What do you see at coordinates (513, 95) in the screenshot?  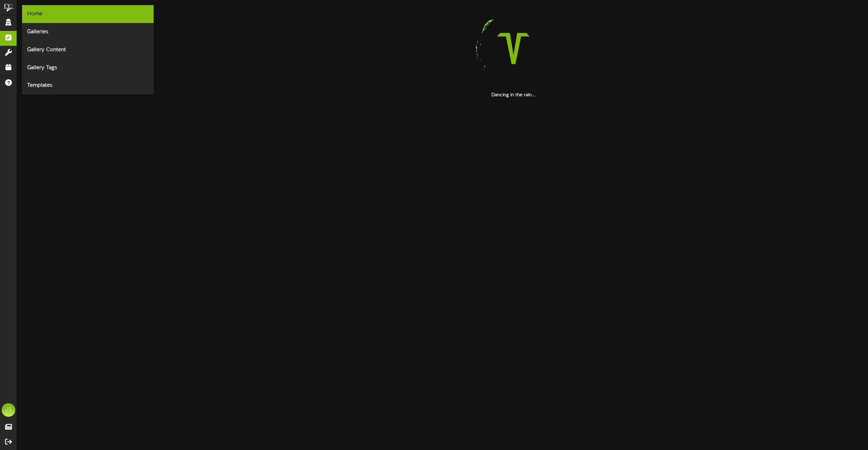 I see `strong: Dancing in the rain...` at bounding box center [513, 95].